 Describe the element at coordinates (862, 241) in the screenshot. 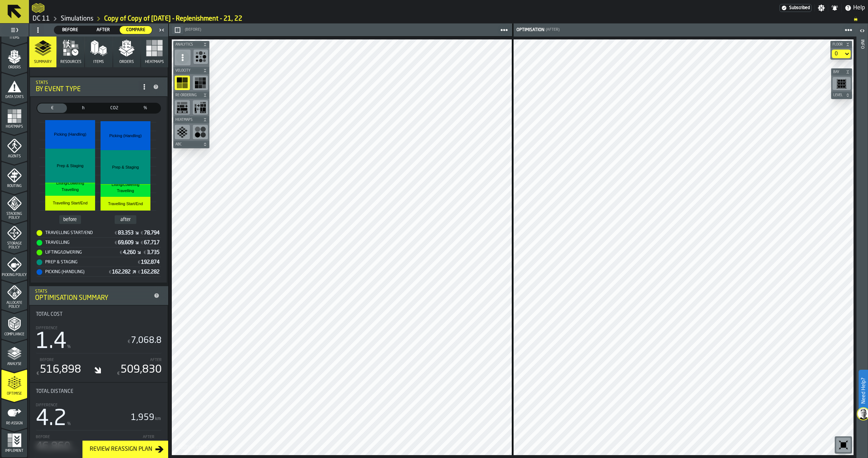

I see `header: Info` at that location.